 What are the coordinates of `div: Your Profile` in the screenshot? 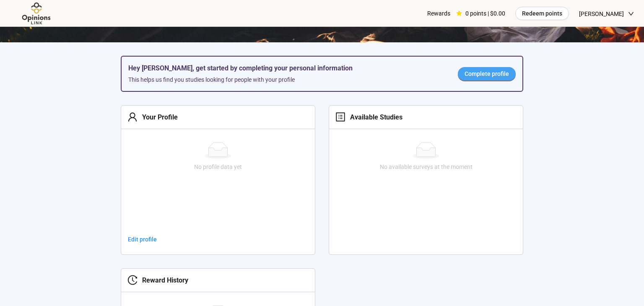 It's located at (158, 117).